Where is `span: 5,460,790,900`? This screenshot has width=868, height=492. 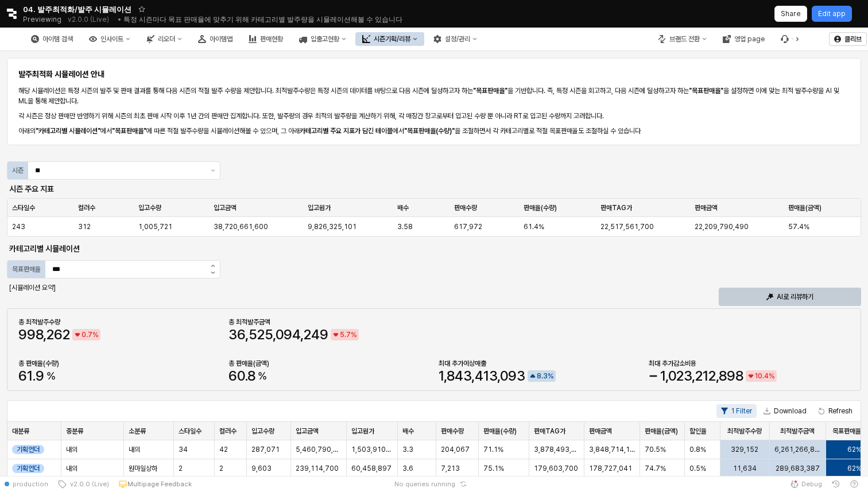 span: 5,460,790,900 is located at coordinates (319, 450).